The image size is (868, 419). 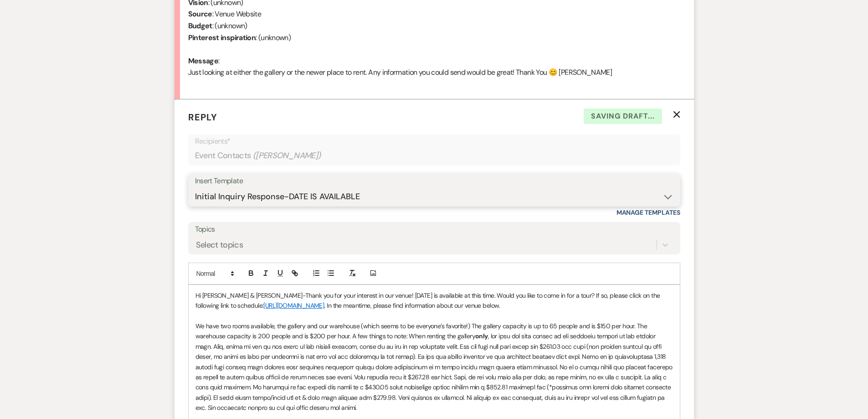 What do you see at coordinates (203, 117) in the screenshot?
I see `span: Reply` at bounding box center [203, 117].